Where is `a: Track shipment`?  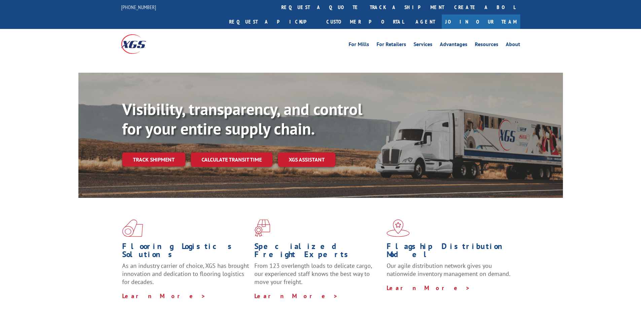 a: Track shipment is located at coordinates (154, 159).